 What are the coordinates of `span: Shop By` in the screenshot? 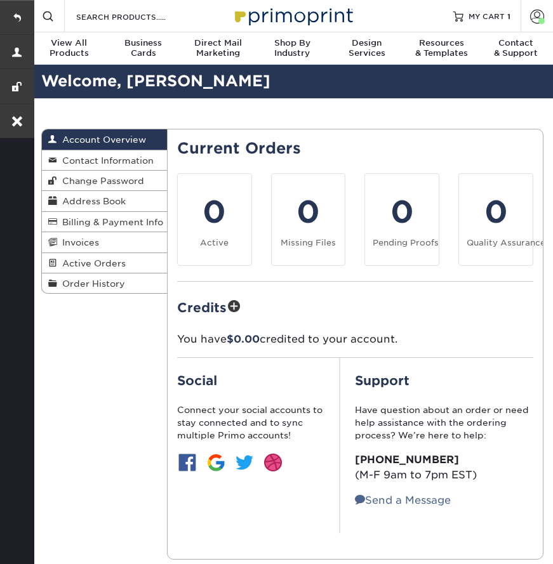 It's located at (292, 43).